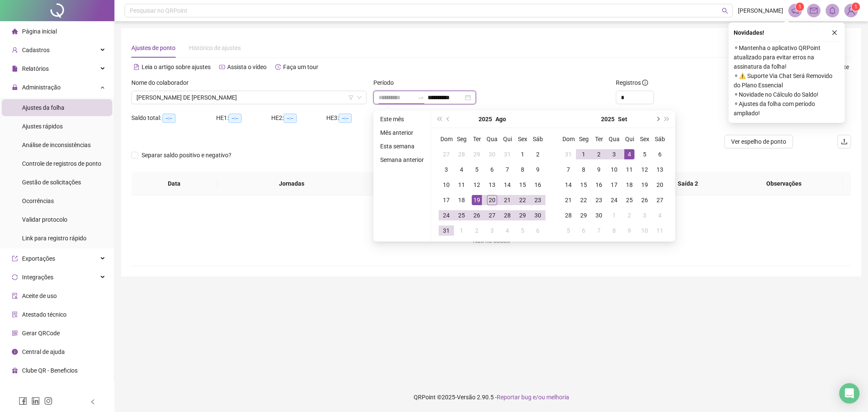 The width and height of the screenshot is (868, 412). Describe the element at coordinates (492, 155) in the screenshot. I see `td: 2025-07-30` at that location.